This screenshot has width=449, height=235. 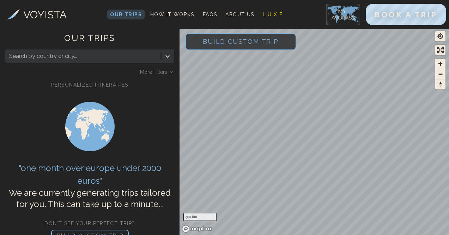 What do you see at coordinates (197, 228) in the screenshot?
I see `a: Mapbox homepage` at bounding box center [197, 228].